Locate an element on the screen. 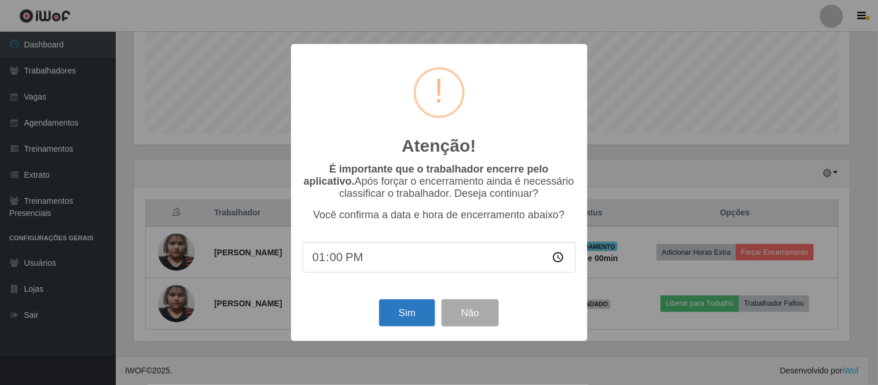  p: Você confirma a data e hora de encerramento abaixo? is located at coordinates (439, 215).